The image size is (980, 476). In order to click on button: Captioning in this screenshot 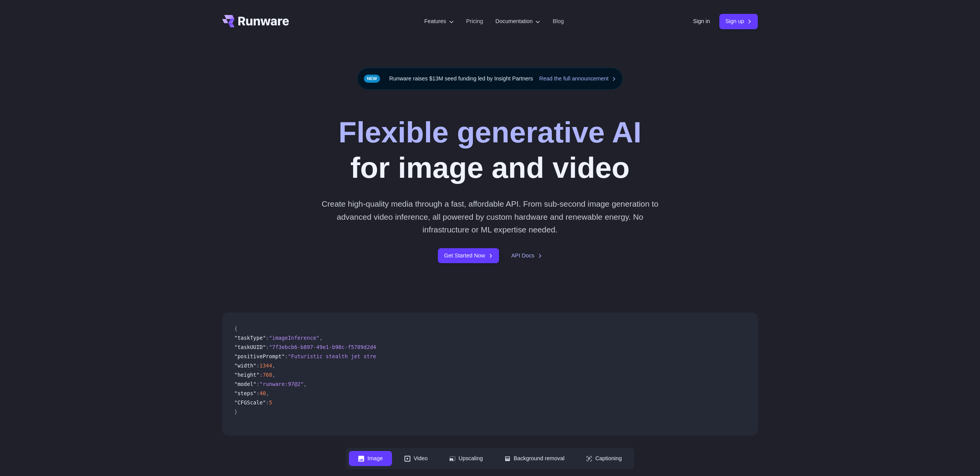, I will do `click(603, 458)`.